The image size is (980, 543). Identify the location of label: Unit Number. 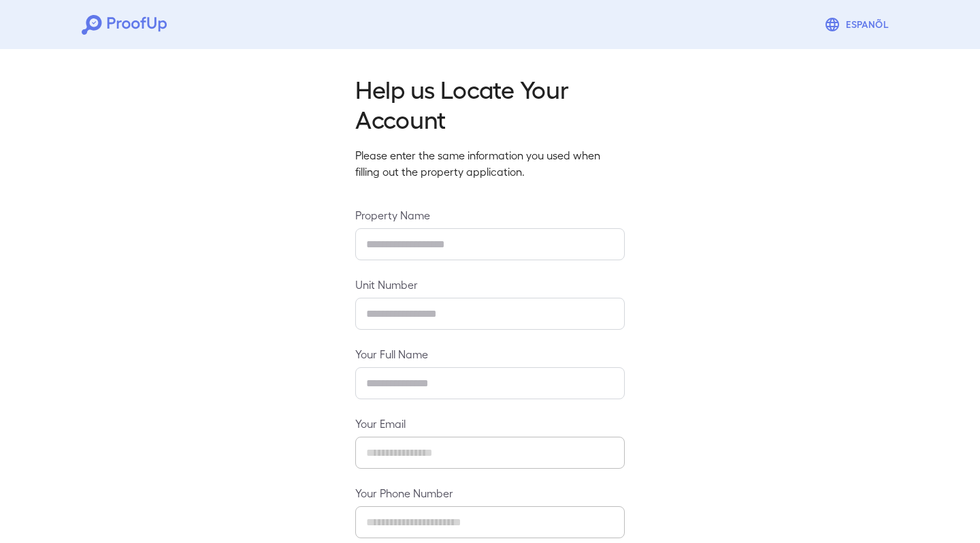
(490, 284).